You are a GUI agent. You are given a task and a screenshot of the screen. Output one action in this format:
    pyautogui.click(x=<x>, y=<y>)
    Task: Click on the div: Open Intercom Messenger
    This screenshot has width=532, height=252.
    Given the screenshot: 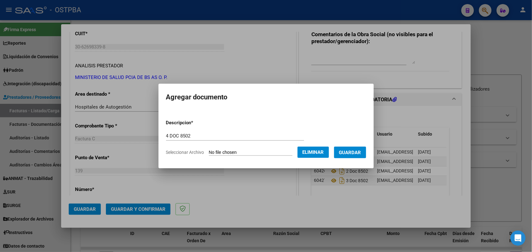 What is the action you would take?
    pyautogui.click(x=518, y=238)
    